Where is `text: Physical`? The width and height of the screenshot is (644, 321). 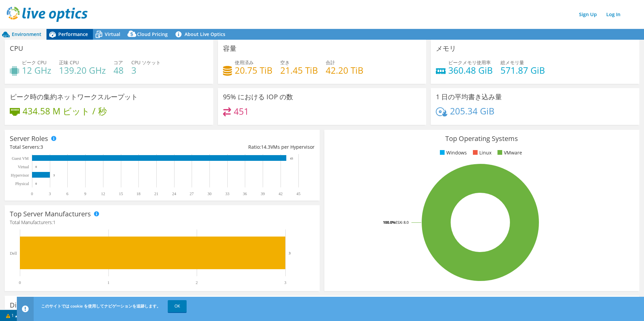 text: Physical is located at coordinates (22, 184).